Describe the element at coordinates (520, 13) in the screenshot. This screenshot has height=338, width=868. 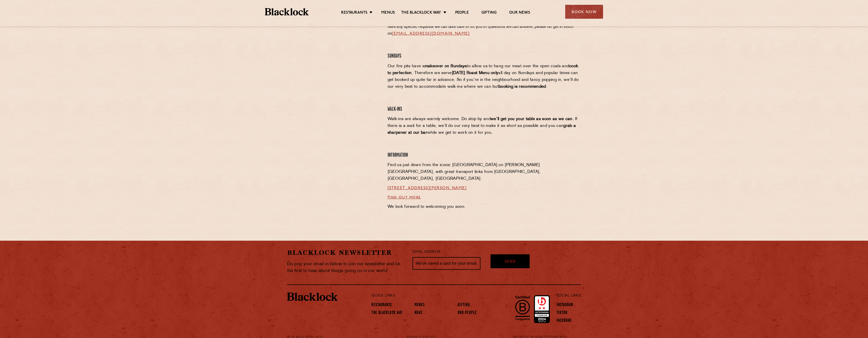
I see `a: Our News` at that location.